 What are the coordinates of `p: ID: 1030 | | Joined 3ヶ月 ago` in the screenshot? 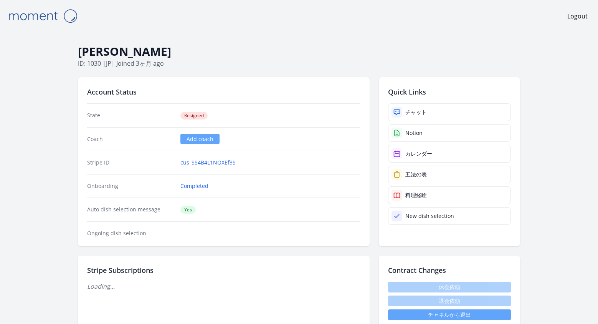 It's located at (299, 63).